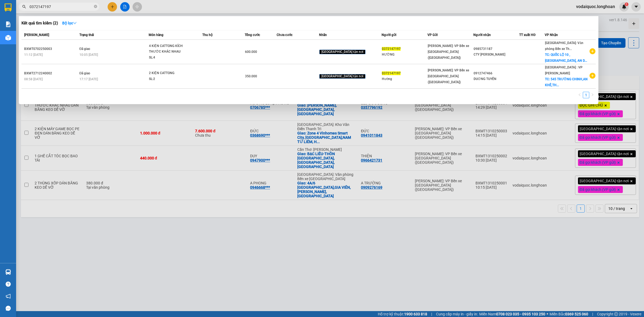 This screenshot has height=317, width=644. Describe the element at coordinates (169, 49) in the screenshot. I see `div: 4 KIỆN CATTONG KÍCH THƯỚC KHÁC NHAU` at that location.